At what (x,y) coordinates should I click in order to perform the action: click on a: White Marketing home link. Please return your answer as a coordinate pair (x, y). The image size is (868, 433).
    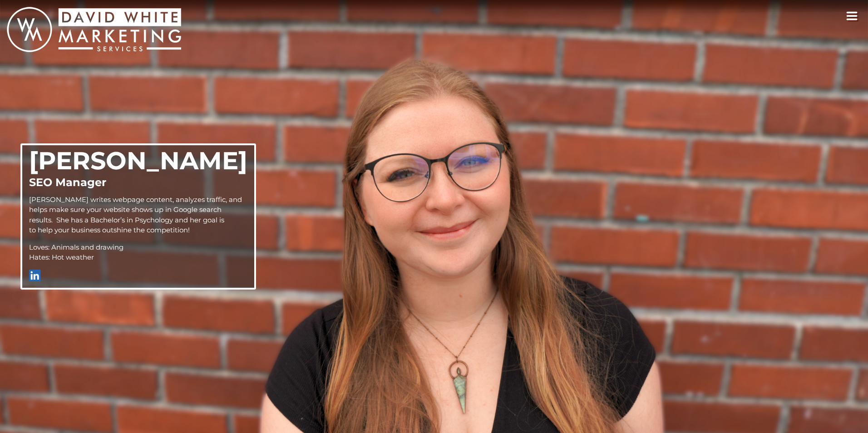
    Looking at the image, I should click on (94, 31).